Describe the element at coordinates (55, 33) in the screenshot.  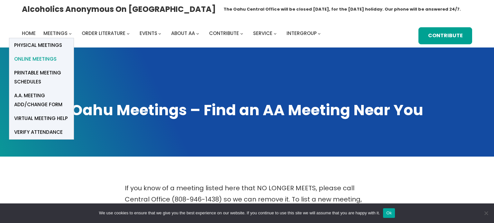
I see `a: Meetings` at that location.